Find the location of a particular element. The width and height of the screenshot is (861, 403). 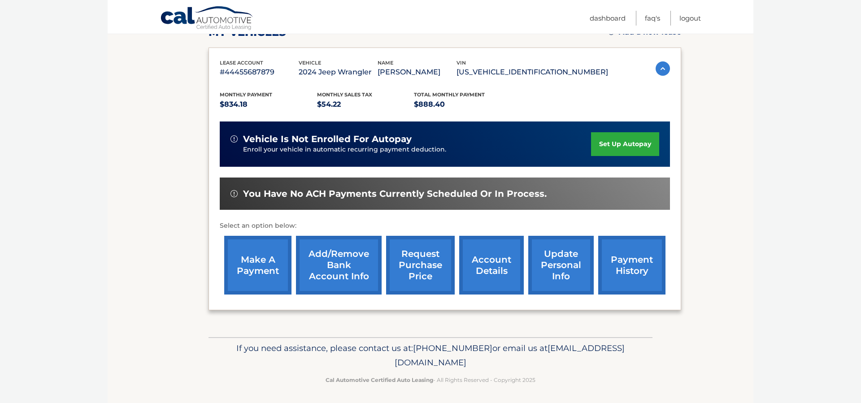

span: vehicle is located at coordinates (310, 63).